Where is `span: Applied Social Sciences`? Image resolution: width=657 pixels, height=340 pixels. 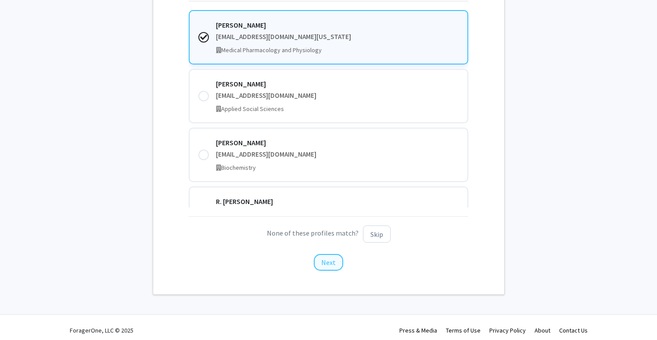 span: Applied Social Sciences is located at coordinates (252, 109).